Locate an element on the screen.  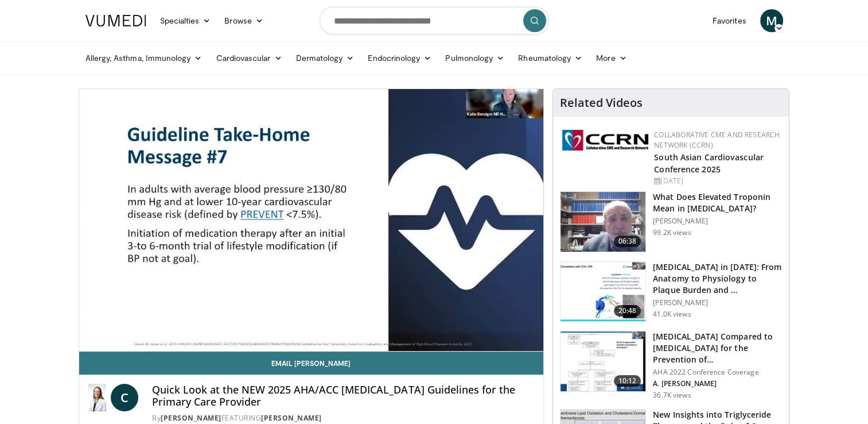
a: M is located at coordinates (771, 21).